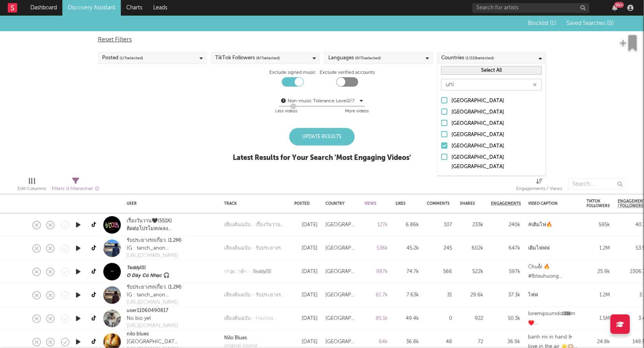  I want to click on div: เสียงต้นฉบับ - รับประยางรถเกี่ยว. (330.7K), so click(255, 249).